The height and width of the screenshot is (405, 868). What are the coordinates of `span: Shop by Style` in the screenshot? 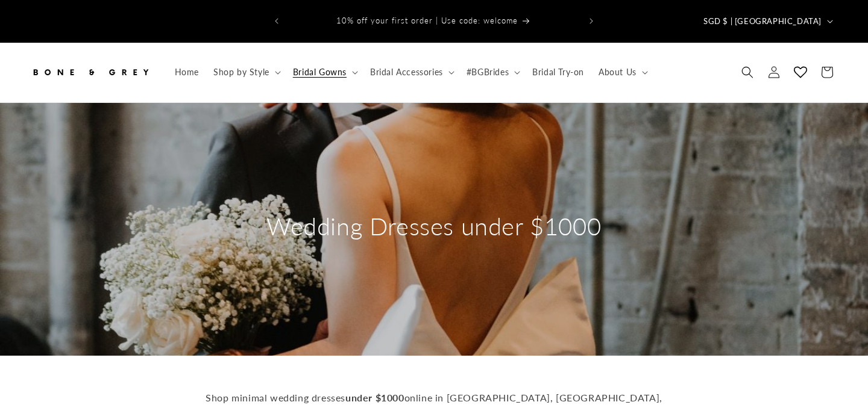 It's located at (241, 72).